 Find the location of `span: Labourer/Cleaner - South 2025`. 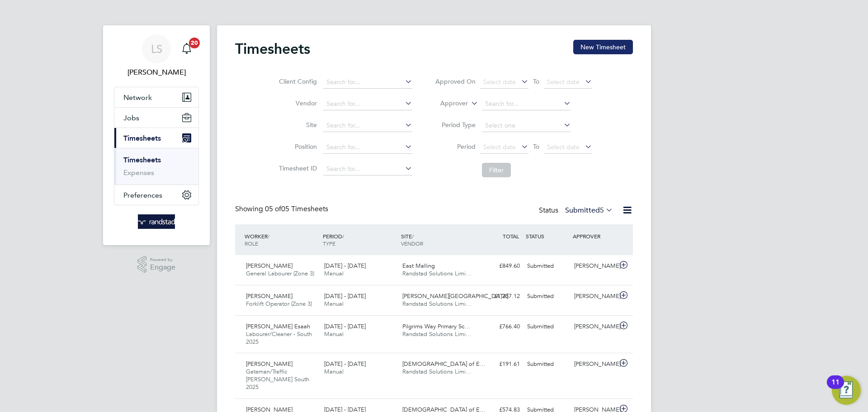

span: Labourer/Cleaner - South 2025 is located at coordinates (279, 338).